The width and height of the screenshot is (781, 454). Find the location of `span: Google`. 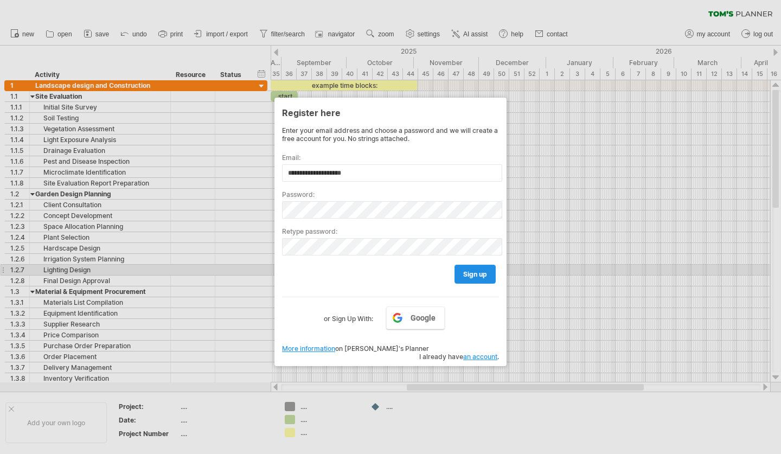

span: Google is located at coordinates (423, 318).